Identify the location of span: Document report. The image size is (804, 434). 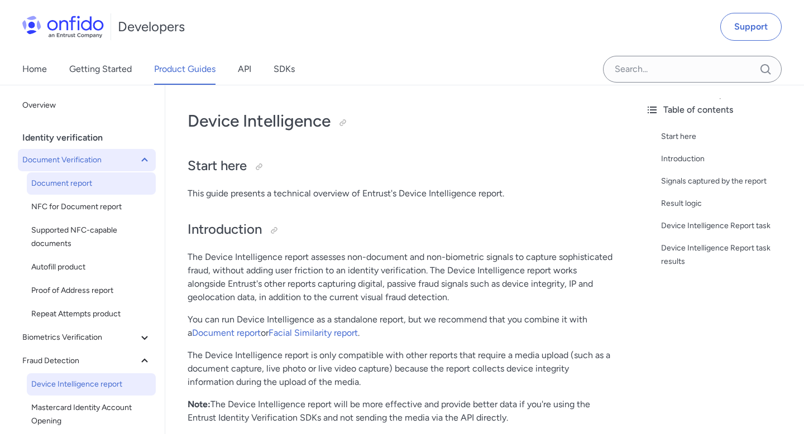
(91, 184).